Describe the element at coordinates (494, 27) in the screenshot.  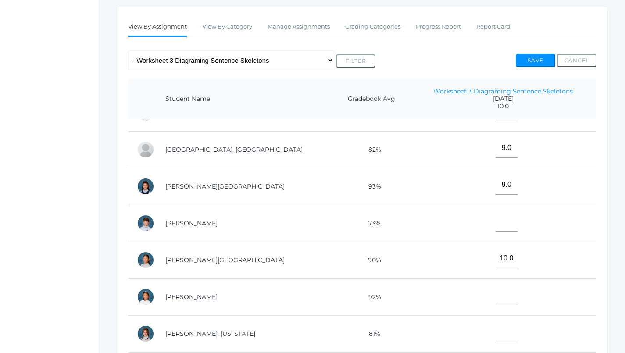
I see `a: Report Card` at that location.